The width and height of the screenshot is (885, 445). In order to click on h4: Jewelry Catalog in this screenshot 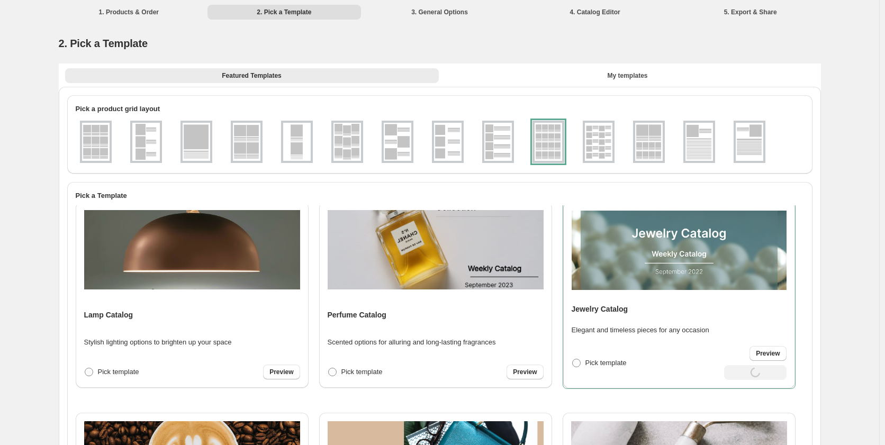, I will do `click(600, 309)`.